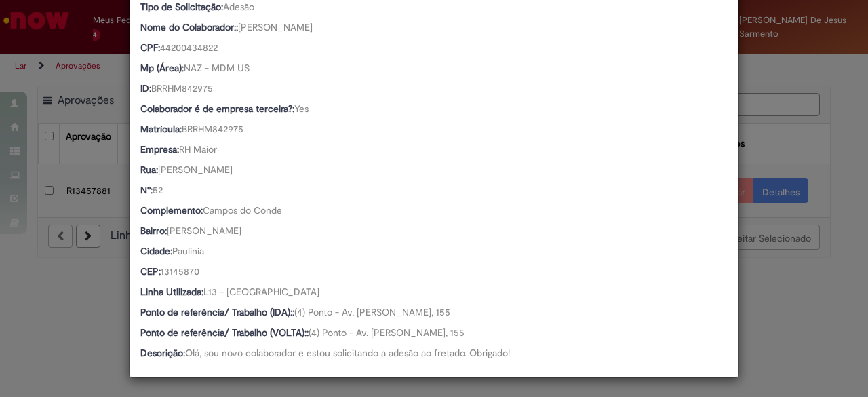 Image resolution: width=868 pixels, height=397 pixels. Describe the element at coordinates (171, 211) in the screenshot. I see `b: Complemento:` at that location.